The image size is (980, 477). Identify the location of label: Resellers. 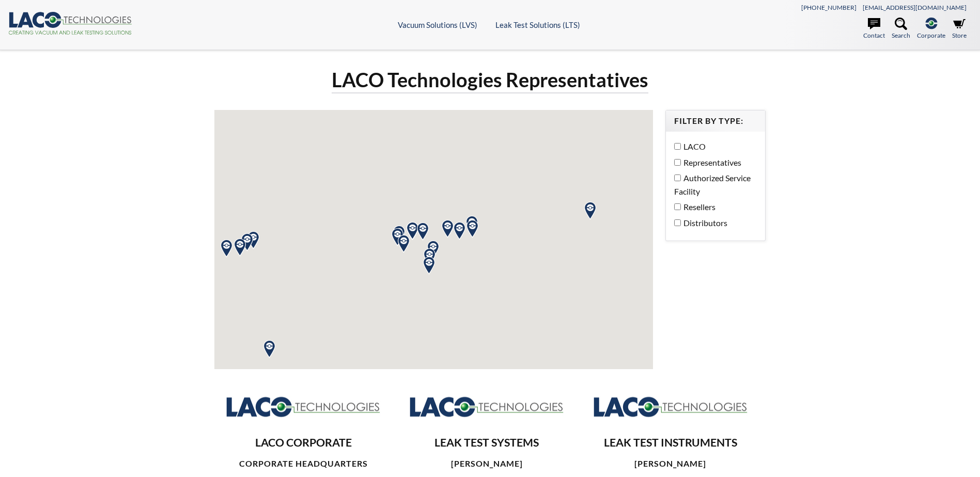
(713, 207).